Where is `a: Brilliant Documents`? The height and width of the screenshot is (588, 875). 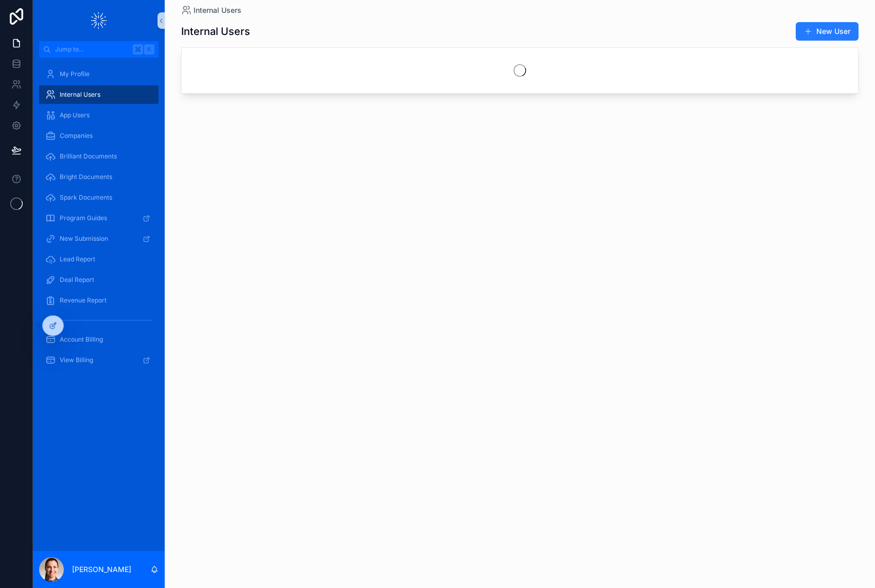 a: Brilliant Documents is located at coordinates (99, 156).